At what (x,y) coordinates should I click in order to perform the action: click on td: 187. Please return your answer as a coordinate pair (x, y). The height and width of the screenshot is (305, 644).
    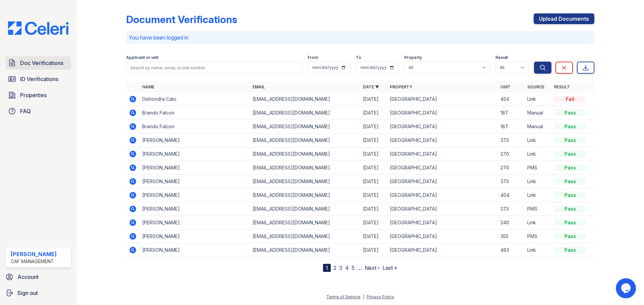
    Looking at the image, I should click on (511, 127).